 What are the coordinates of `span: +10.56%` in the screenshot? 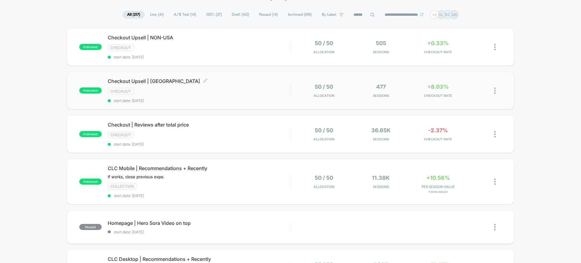 It's located at (438, 178).